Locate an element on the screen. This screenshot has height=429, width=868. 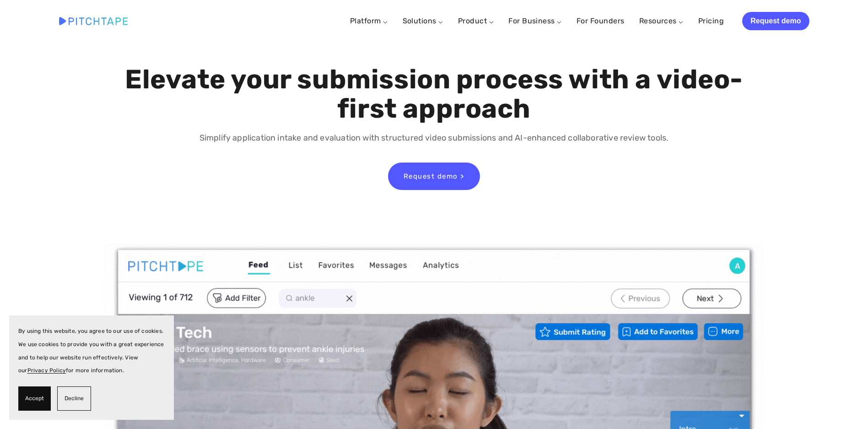
p: By using this website, you agree to our use of cookies. We use cookies to provide you with a grea... is located at coordinates (92, 351).